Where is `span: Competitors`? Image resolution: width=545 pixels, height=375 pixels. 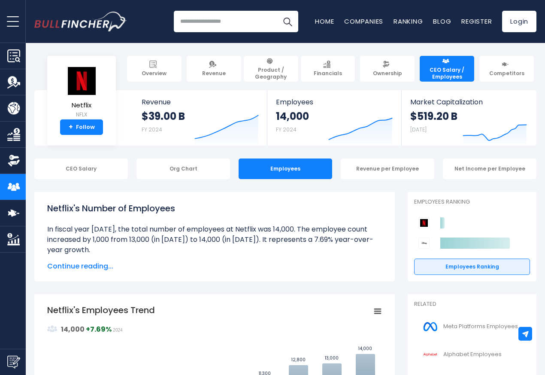 span: Competitors is located at coordinates (507, 73).